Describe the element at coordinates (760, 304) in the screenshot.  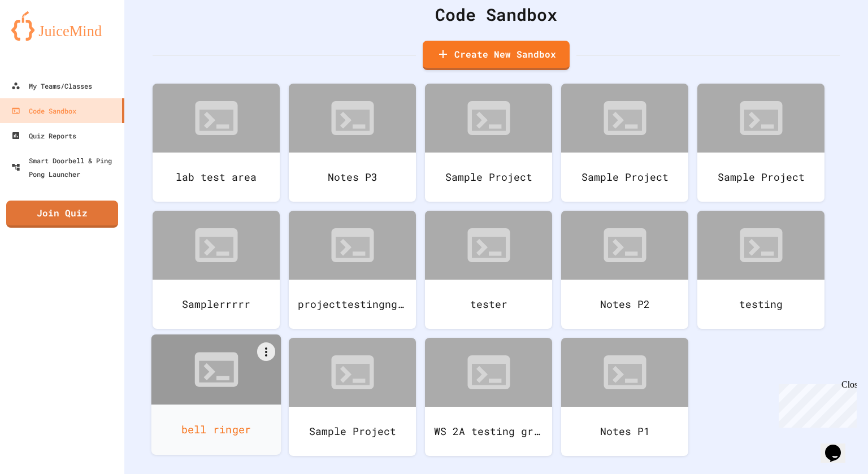
I see `div: testing` at that location.